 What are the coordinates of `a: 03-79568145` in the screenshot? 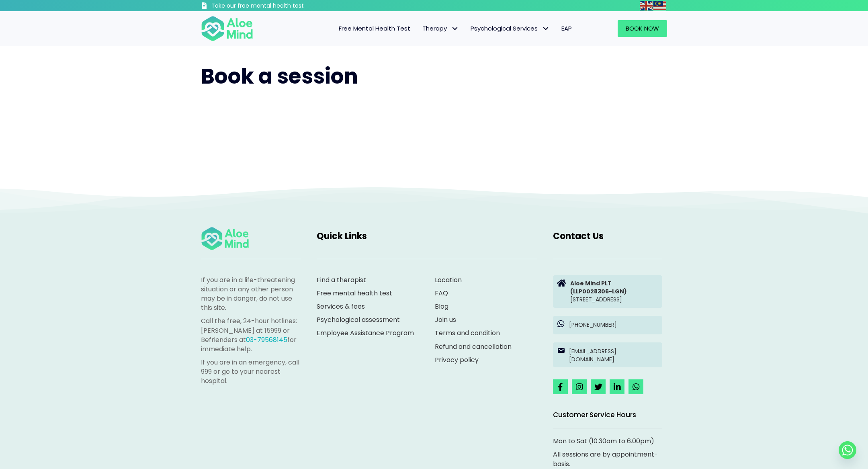 It's located at (266, 340).